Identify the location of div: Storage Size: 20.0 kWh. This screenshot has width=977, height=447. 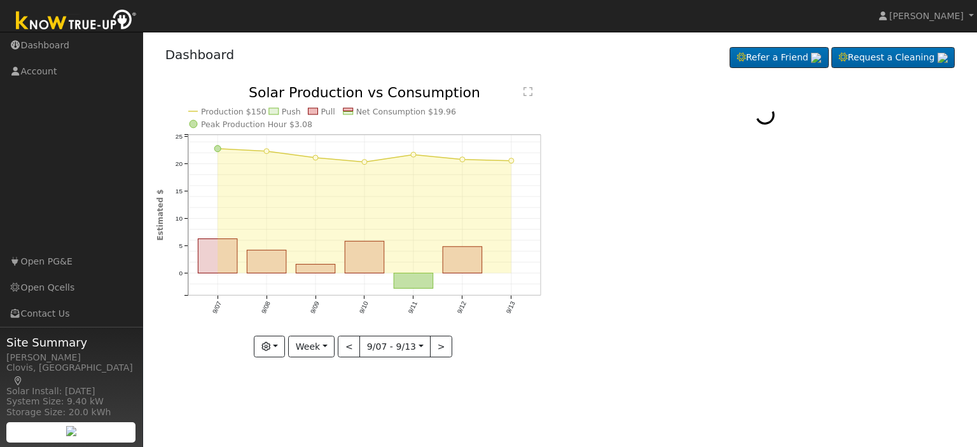
(71, 412).